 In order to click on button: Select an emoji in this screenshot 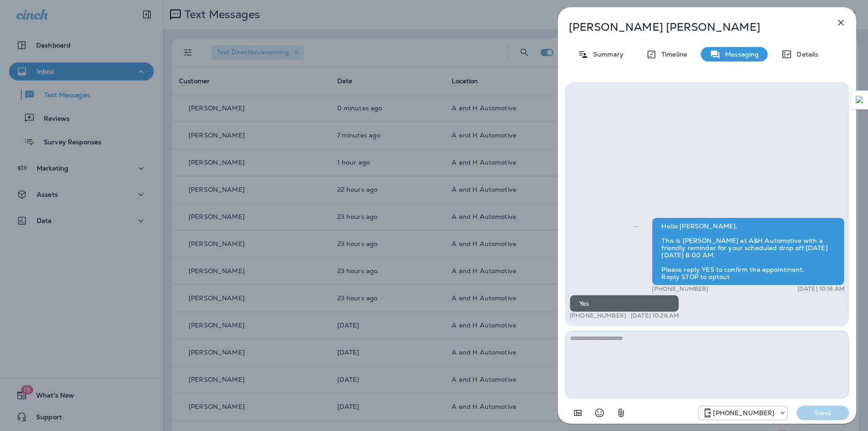, I will do `click(600, 413)`.